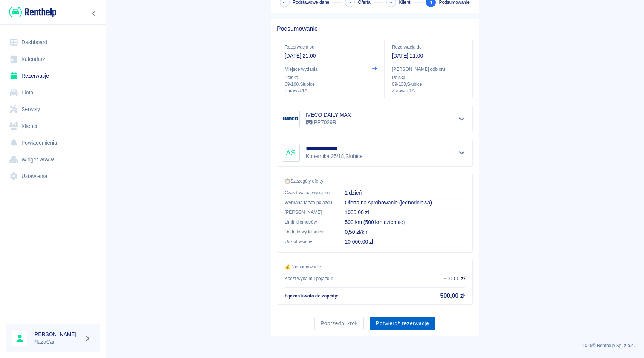 This screenshot has height=358, width=644. What do you see at coordinates (375, 346) in the screenshot?
I see `p: 2025 © Renthelp Sp. z o.o.` at bounding box center [375, 346].